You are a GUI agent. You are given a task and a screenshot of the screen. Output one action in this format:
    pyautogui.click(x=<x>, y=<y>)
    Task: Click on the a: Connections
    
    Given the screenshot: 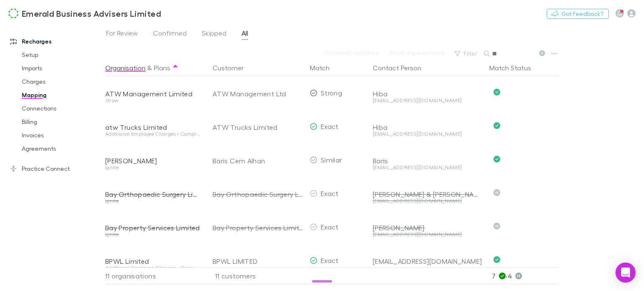 What is the action you would take?
    pyautogui.click(x=62, y=108)
    